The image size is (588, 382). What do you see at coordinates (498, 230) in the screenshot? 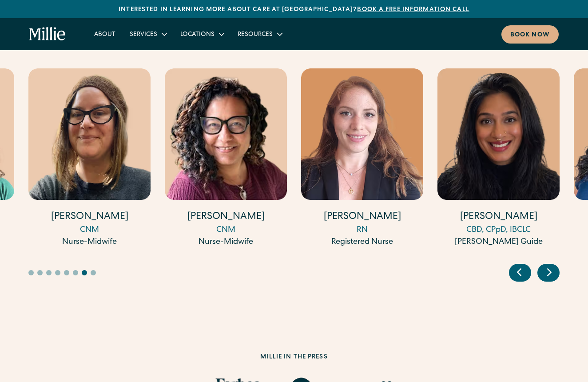
I see `div: CBD, CPpD, IBCLC` at bounding box center [498, 230].